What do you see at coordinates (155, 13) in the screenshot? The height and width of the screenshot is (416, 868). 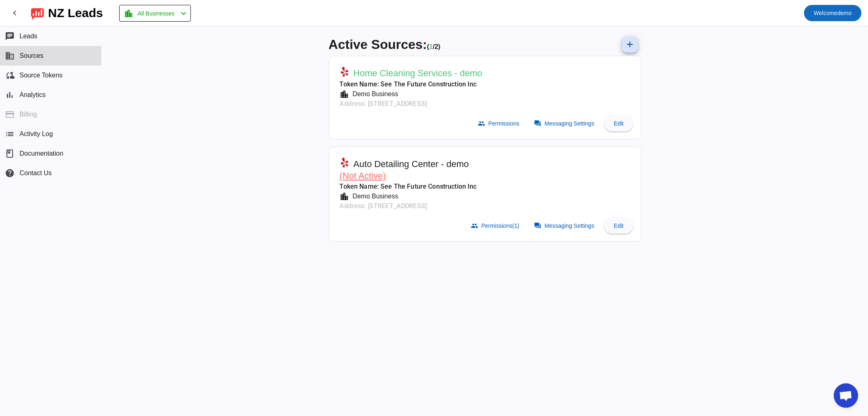 I see `button: All Businesses` at bounding box center [155, 13].